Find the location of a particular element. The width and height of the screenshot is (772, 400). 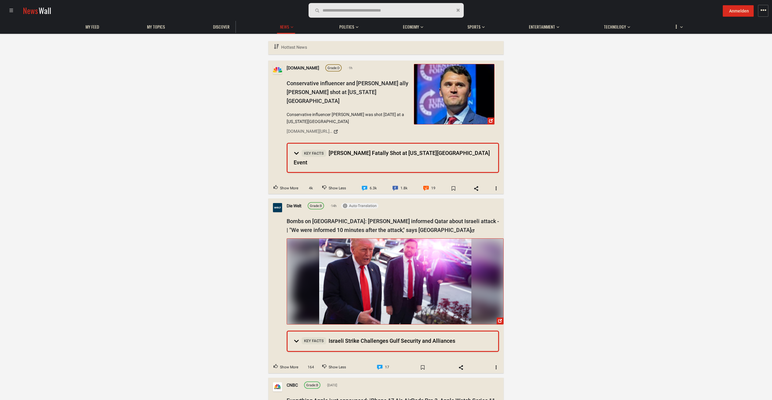

a: Grade:D is located at coordinates (334, 68).